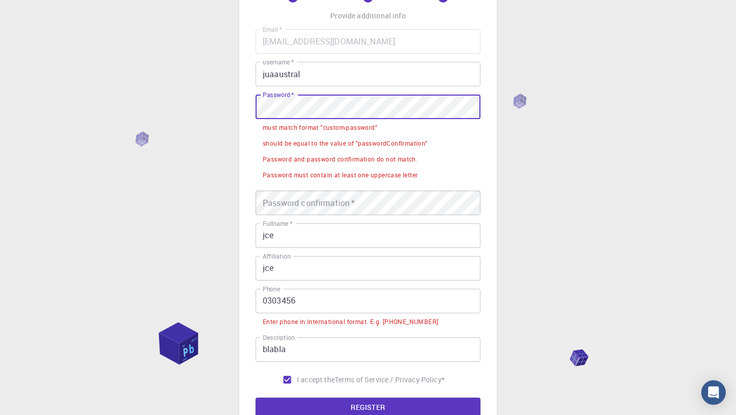 This screenshot has height=415, width=736. What do you see at coordinates (340, 159) in the screenshot?
I see `div: Password and password confirmation do not match.` at bounding box center [340, 159].